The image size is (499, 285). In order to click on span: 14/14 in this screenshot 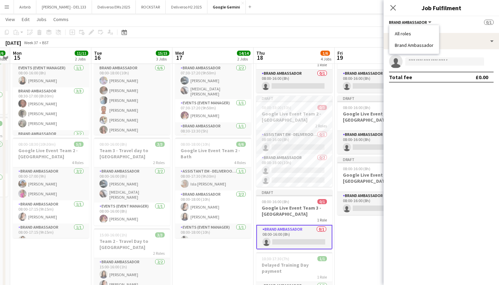, I will do `click(244, 53)`.